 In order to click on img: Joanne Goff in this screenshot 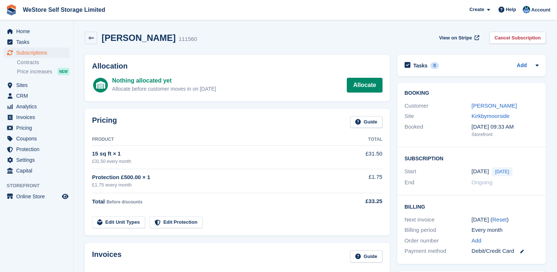, I will do `click(526, 10)`.